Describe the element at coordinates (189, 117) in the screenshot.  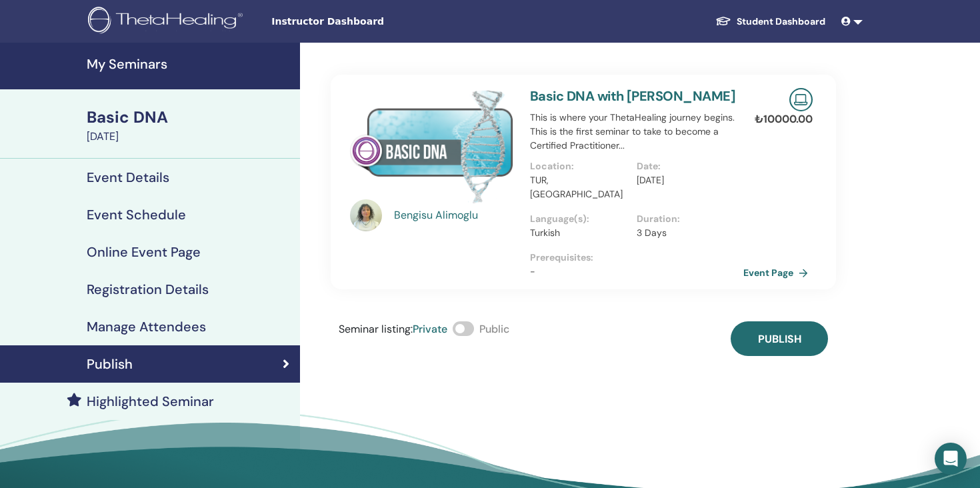
I see `div: Basic DNA` at that location.